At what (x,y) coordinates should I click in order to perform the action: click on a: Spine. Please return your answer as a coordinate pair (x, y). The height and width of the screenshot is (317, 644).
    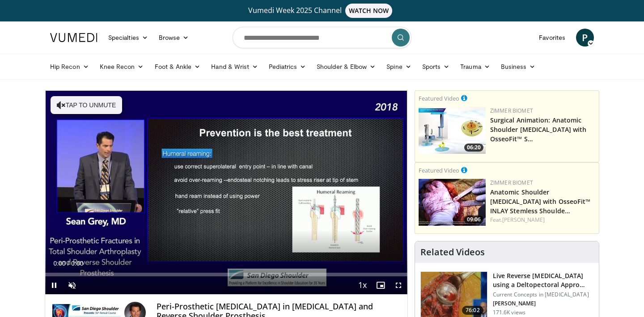
    Looking at the image, I should click on (398, 67).